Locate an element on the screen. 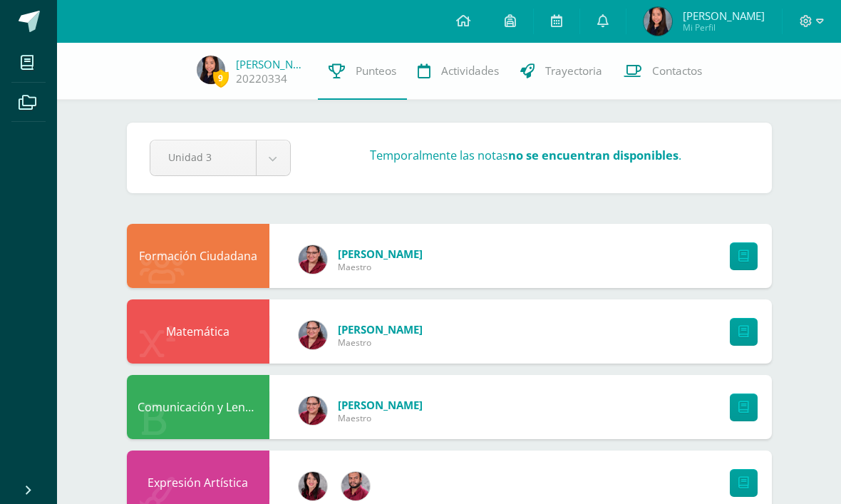  strong: no se encuentran disponibles is located at coordinates (593, 155).